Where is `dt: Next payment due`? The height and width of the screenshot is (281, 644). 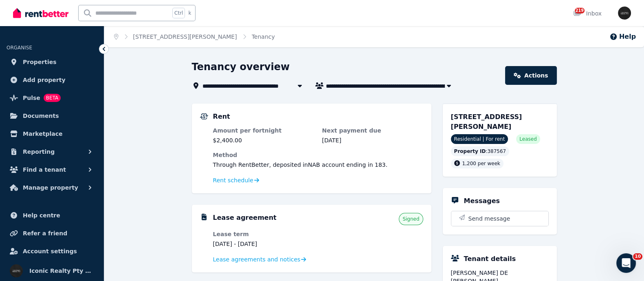
dt: Next payment due is located at coordinates (373, 131).